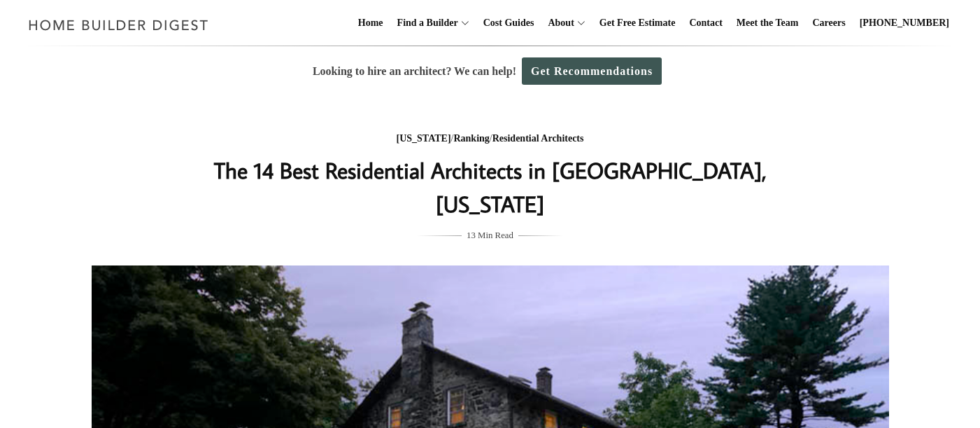 The height and width of the screenshot is (428, 980). I want to click on a: Meet the Team, so click(767, 23).